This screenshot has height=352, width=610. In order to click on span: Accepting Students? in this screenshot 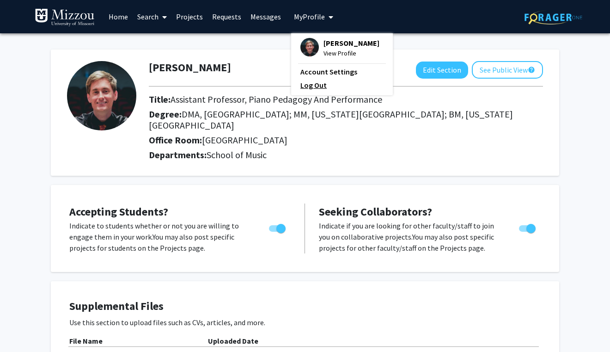, I will do `click(119, 211)`.